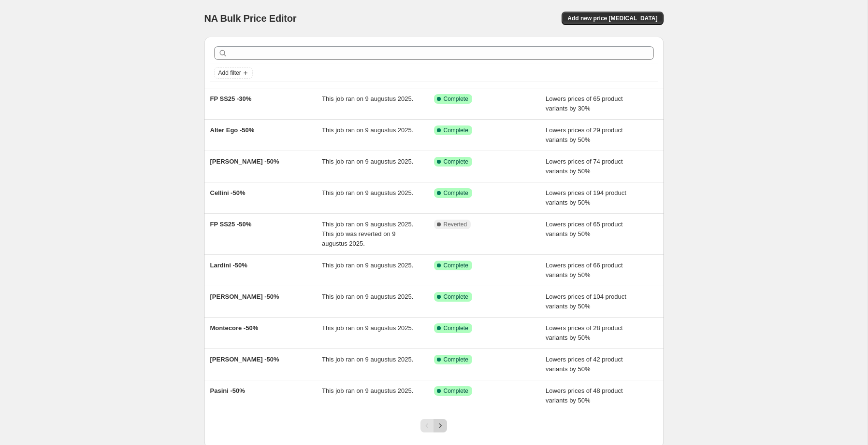  I want to click on button: Add filter, so click(233, 73).